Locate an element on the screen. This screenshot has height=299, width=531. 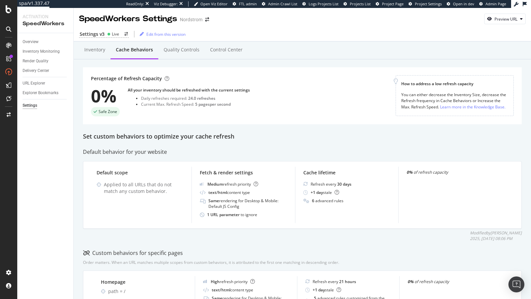
a: Learn more in the Knowledge Base. is located at coordinates (473, 107).